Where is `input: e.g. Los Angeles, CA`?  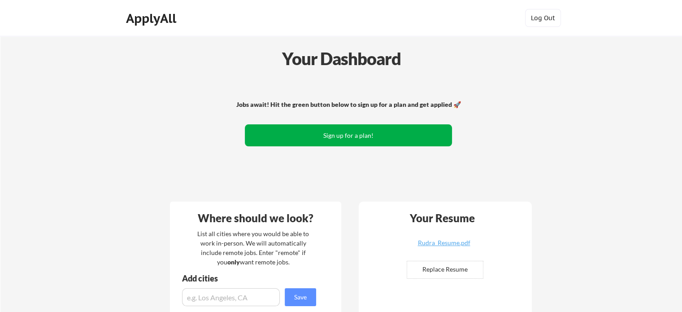
input: e.g. Los Angeles, CA is located at coordinates (231, 297).